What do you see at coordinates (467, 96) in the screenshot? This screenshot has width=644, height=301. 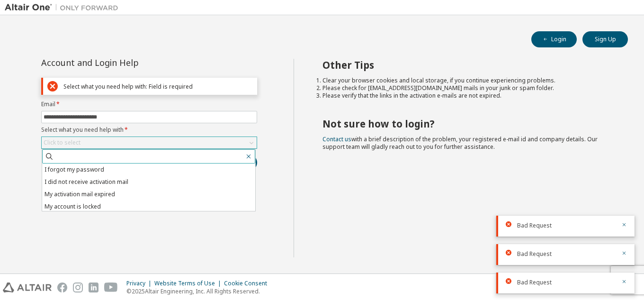 I see `li: Please verify that the links in the activation e-mails are not expired.` at bounding box center [467, 96].